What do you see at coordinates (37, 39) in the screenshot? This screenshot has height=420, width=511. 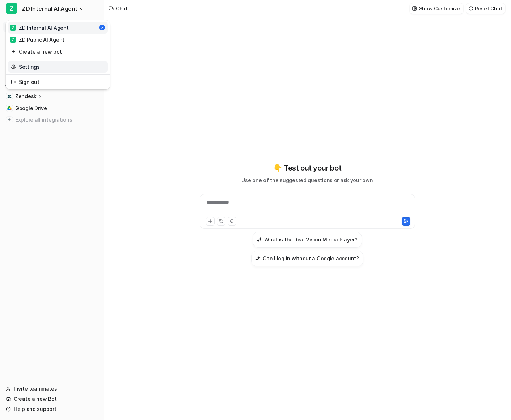 I see `div: ZD Public AI Agent` at bounding box center [37, 39].